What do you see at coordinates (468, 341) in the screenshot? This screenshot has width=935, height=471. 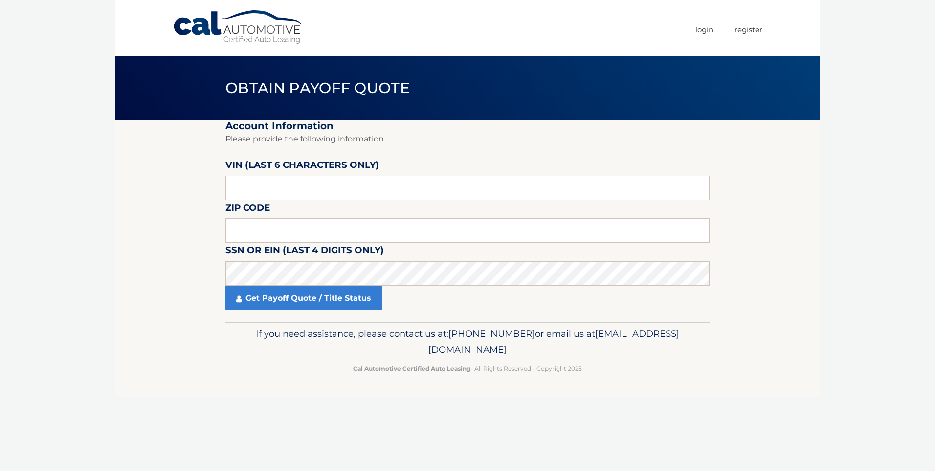 I see `p: If you need assistance, please contact us at: or email us at` at bounding box center [468, 341].